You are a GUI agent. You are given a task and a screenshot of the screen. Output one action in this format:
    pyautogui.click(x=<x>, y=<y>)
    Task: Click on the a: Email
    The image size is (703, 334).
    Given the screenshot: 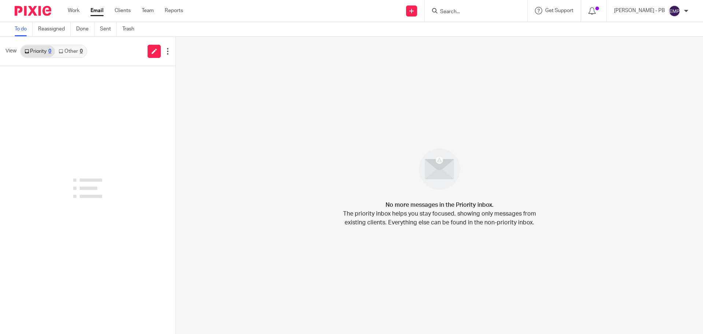 What is the action you would take?
    pyautogui.click(x=97, y=11)
    